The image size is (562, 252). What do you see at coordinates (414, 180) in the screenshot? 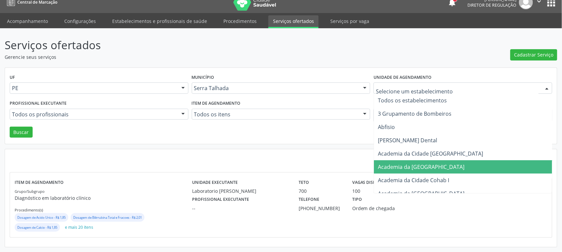
I see `span: Academia da Cidade Cohab I` at bounding box center [414, 180].